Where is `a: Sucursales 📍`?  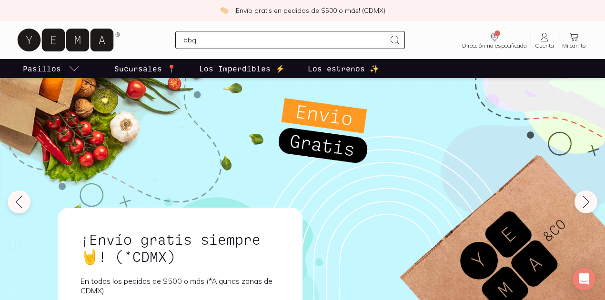
a: Sucursales 📍 is located at coordinates (145, 69).